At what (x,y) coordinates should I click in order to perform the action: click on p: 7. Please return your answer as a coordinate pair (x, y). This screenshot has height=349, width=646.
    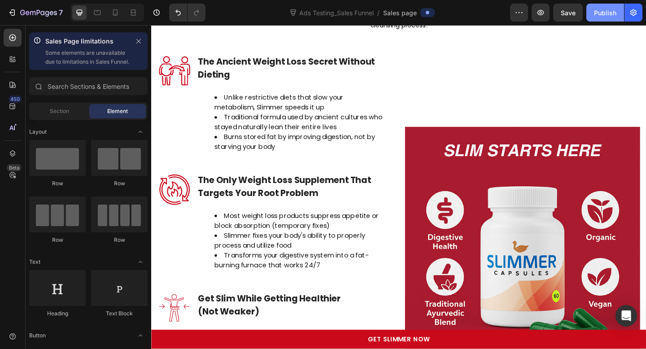
    Looking at the image, I should click on (61, 13).